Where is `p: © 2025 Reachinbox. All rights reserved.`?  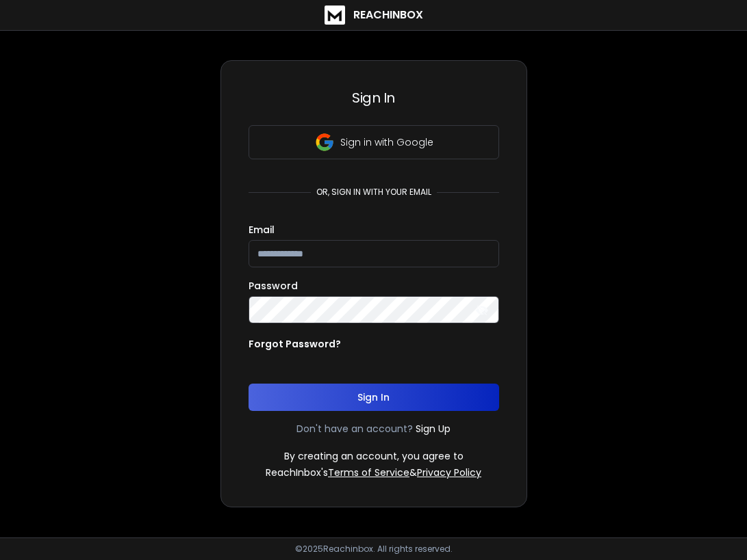 p: © 2025 Reachinbox. All rights reserved. is located at coordinates (374, 549).